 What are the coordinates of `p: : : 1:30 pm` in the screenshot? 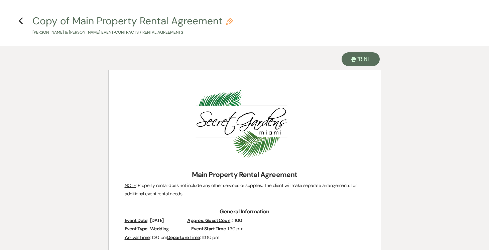 It's located at (244, 229).